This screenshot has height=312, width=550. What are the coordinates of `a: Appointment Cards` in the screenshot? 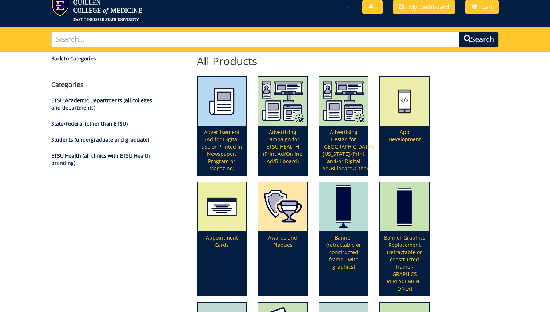 It's located at (222, 239).